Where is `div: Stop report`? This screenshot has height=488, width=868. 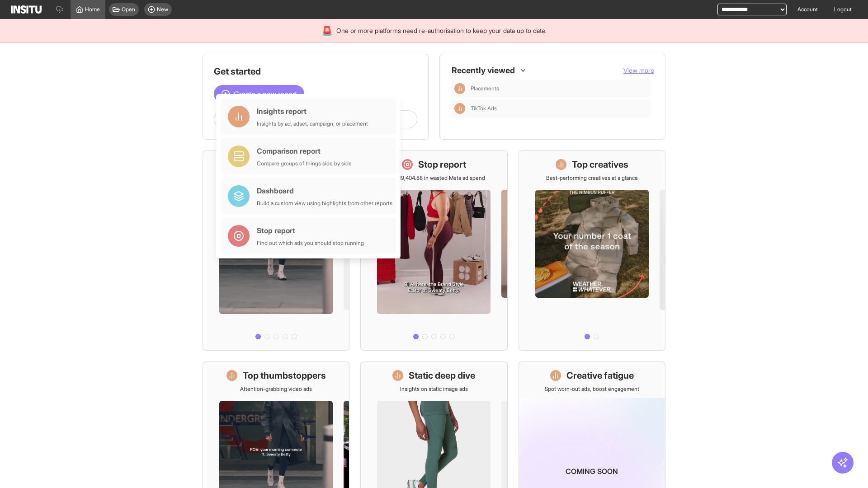 div: Stop report is located at coordinates (310, 230).